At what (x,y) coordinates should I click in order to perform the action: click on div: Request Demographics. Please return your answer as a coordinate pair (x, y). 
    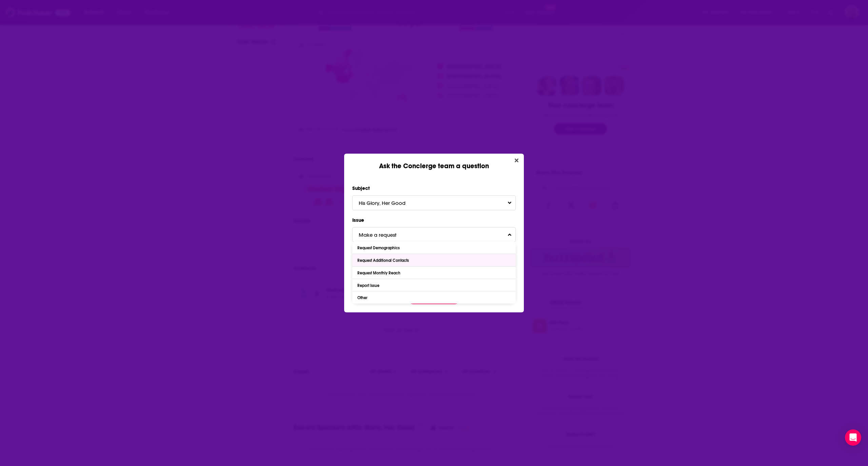
    Looking at the image, I should click on (379, 248).